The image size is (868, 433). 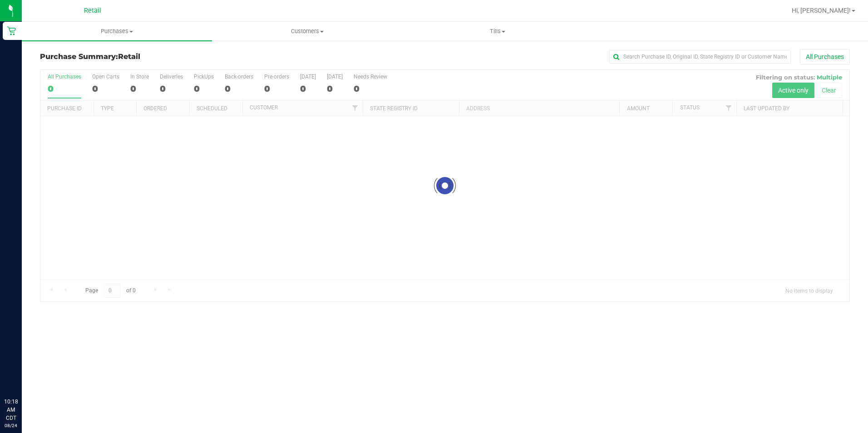 What do you see at coordinates (11, 31) in the screenshot?
I see `inline-svg: Retail` at bounding box center [11, 31].